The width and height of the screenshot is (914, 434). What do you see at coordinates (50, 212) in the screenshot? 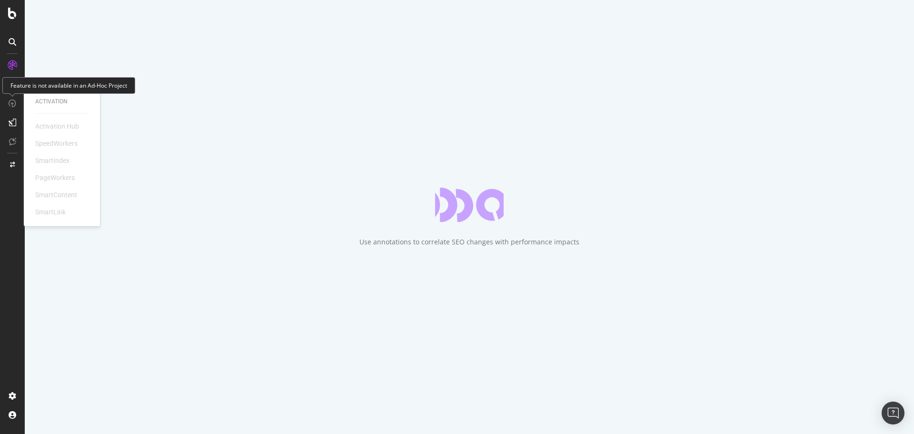
I see `a: SmartLink` at bounding box center [50, 212].